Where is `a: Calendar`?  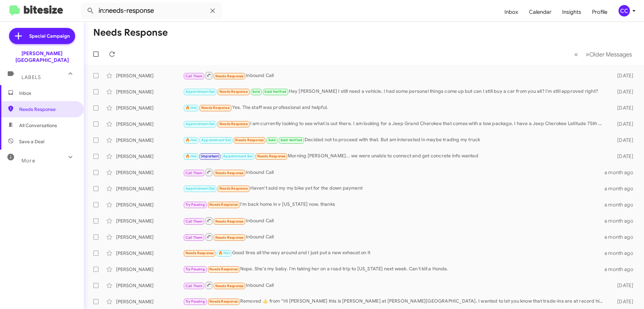 a: Calendar is located at coordinates (540, 12).